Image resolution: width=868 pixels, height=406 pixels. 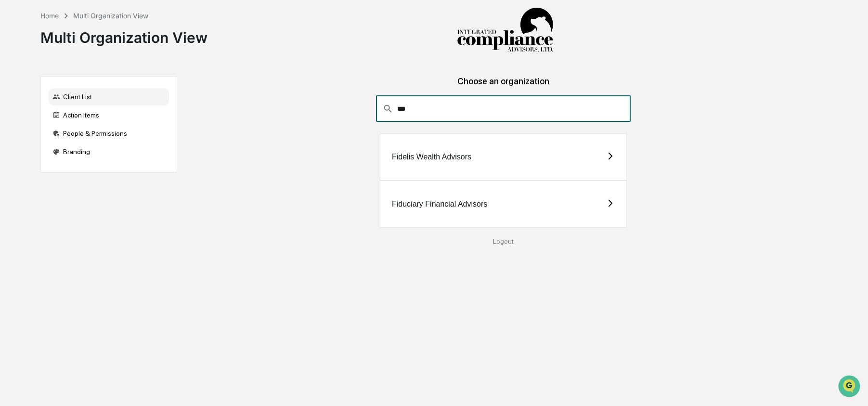 What do you see at coordinates (95, 127) in the screenshot?
I see `a: 🗄️Attestations` at bounding box center [95, 127].